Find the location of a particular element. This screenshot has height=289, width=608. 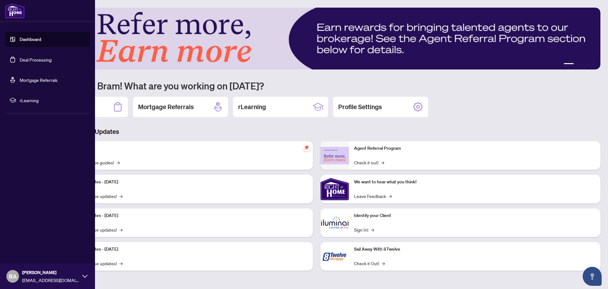

h2: rLearning is located at coordinates (252, 107).